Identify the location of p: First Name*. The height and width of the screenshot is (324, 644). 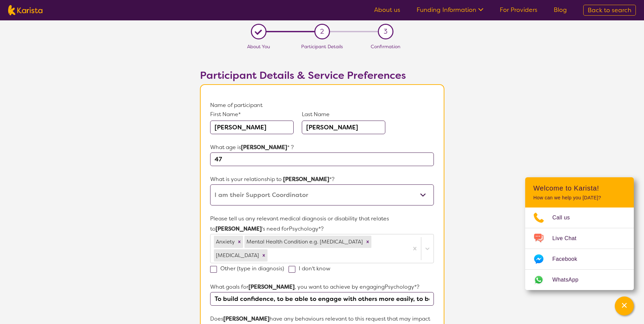
(251, 115).